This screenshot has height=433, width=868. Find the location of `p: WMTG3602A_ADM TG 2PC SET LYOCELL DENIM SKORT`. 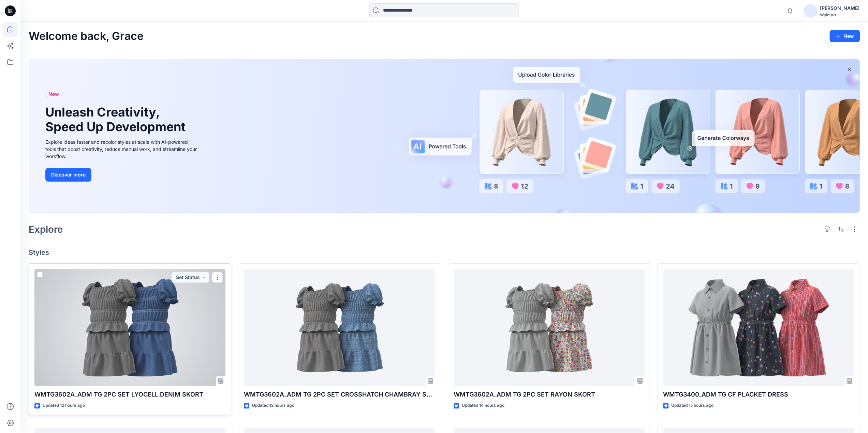

p: WMTG3602A_ADM TG 2PC SET LYOCELL DENIM SKORT is located at coordinates (130, 395).